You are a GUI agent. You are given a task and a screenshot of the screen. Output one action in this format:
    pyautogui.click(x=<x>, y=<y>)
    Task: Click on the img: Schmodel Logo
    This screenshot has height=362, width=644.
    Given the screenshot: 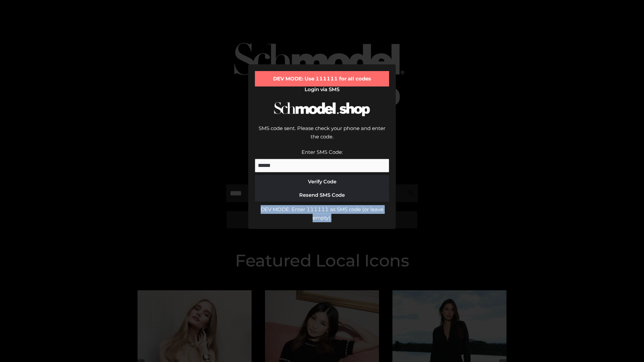 What is the action you would take?
    pyautogui.click(x=322, y=109)
    